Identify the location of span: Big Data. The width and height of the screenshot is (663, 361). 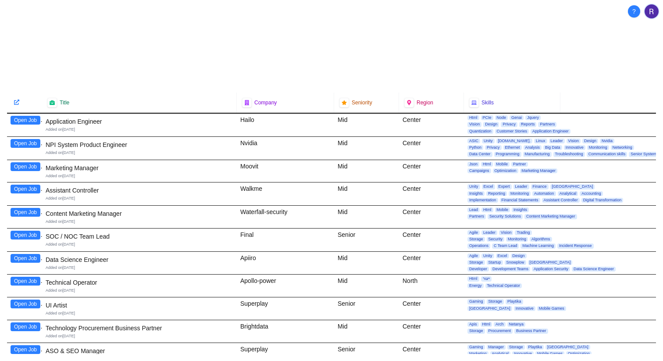
(552, 147).